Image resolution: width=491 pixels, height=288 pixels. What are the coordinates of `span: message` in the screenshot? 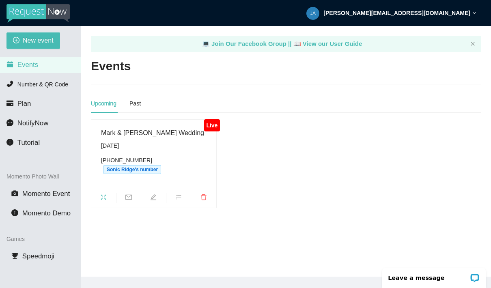 It's located at (10, 123).